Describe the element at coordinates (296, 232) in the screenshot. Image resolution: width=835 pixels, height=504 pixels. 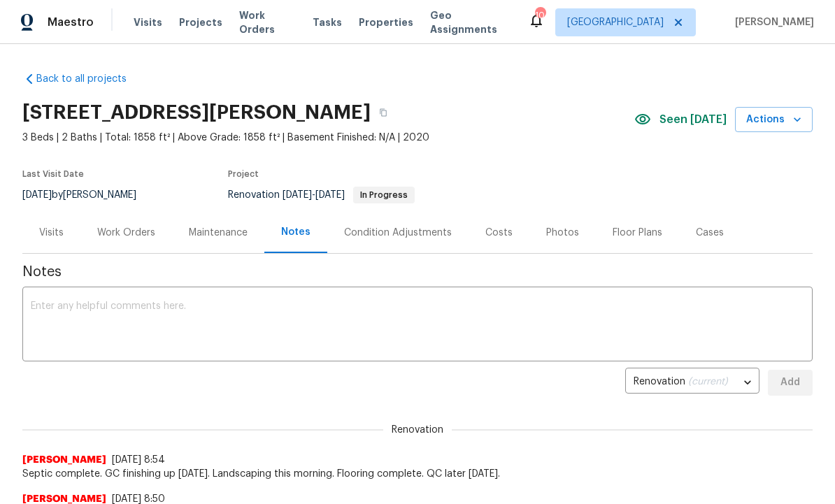
I see `div: Notes` at that location.